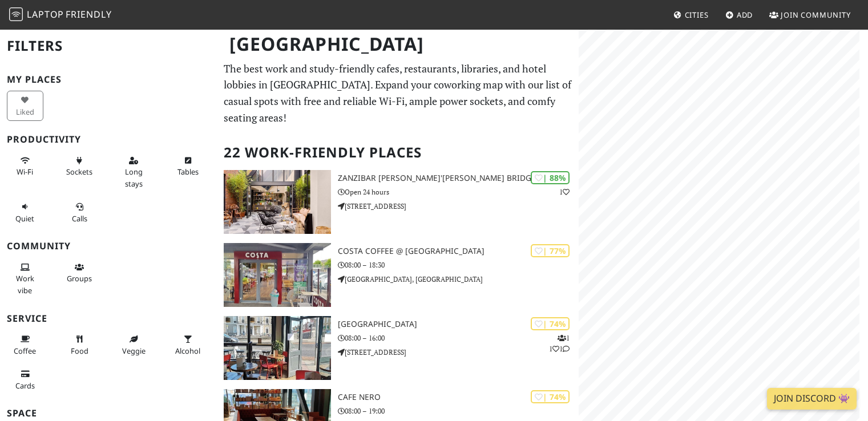 This screenshot has height=421, width=868. Describe the element at coordinates (398, 152) in the screenshot. I see `h2: 22 Work-Friendly Places` at that location.